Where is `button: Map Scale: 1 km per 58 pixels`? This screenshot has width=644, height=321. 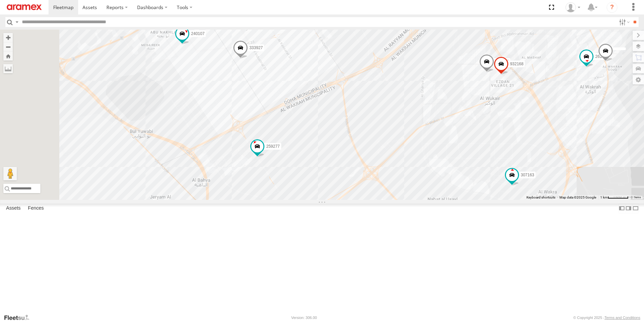 button: Map Scale: 1 km per 58 pixels is located at coordinates (614, 197).